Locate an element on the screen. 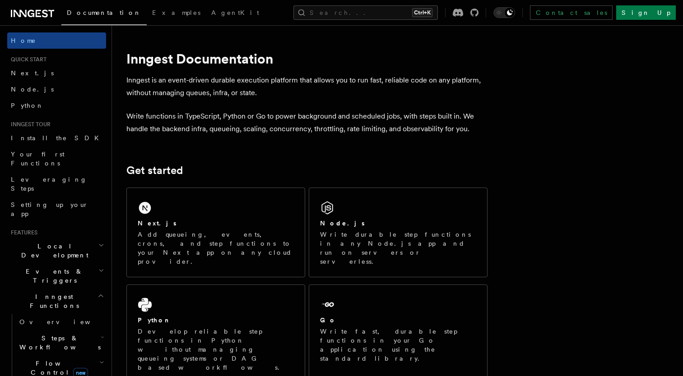 Image resolution: width=683 pixels, height=376 pixels. span: AgentKit is located at coordinates (235, 13).